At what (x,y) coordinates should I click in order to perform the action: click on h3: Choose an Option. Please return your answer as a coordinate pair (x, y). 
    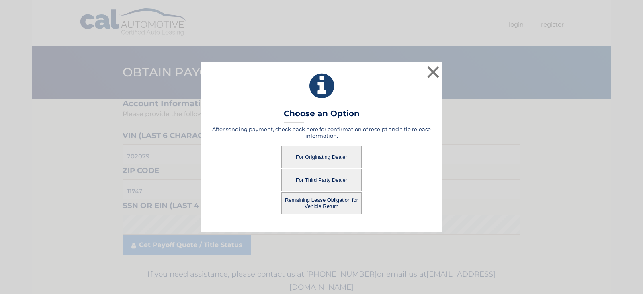
    Looking at the image, I should click on (322, 115).